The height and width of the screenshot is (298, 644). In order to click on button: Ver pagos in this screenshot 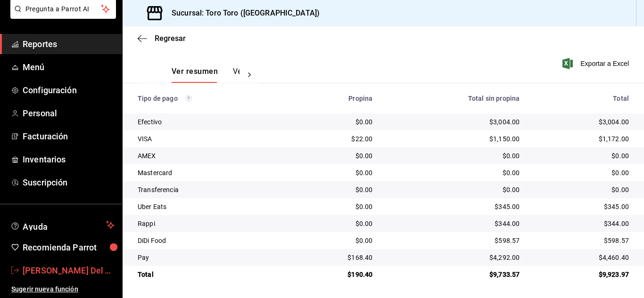, I will do `click(250, 75)`.